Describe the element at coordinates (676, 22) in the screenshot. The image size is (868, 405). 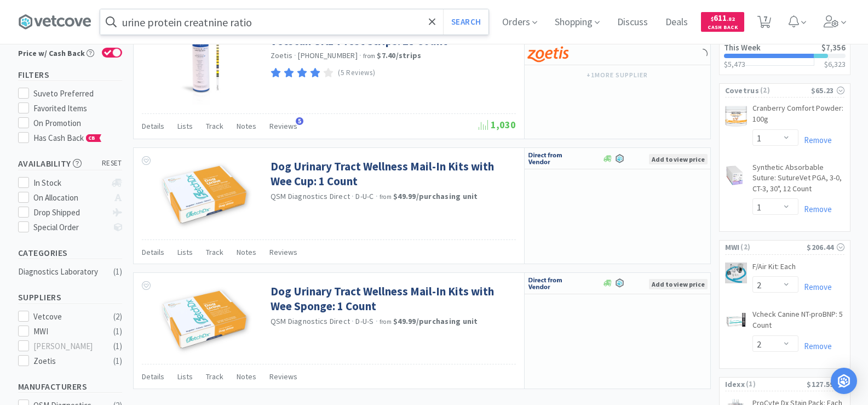
I see `a: Deals` at that location.